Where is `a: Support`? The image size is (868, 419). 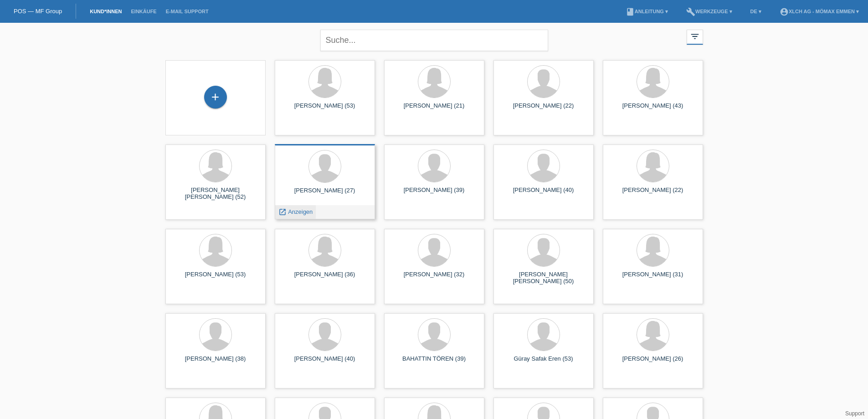
a: Support is located at coordinates (855, 413).